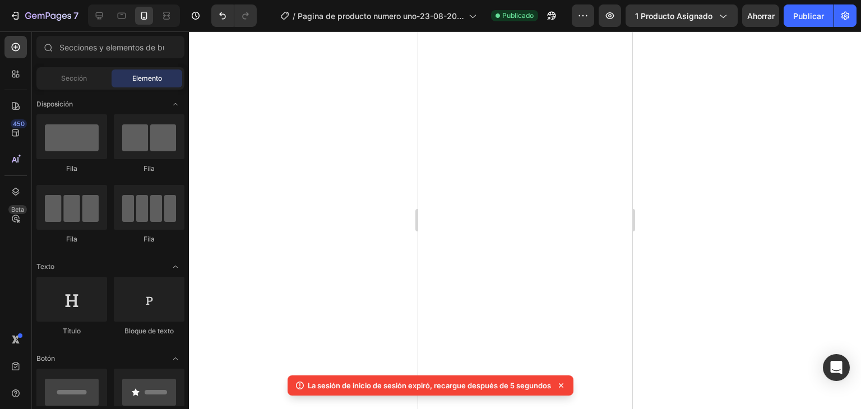 Image resolution: width=861 pixels, height=409 pixels. I want to click on div: Abrir Intercom Messenger, so click(836, 368).